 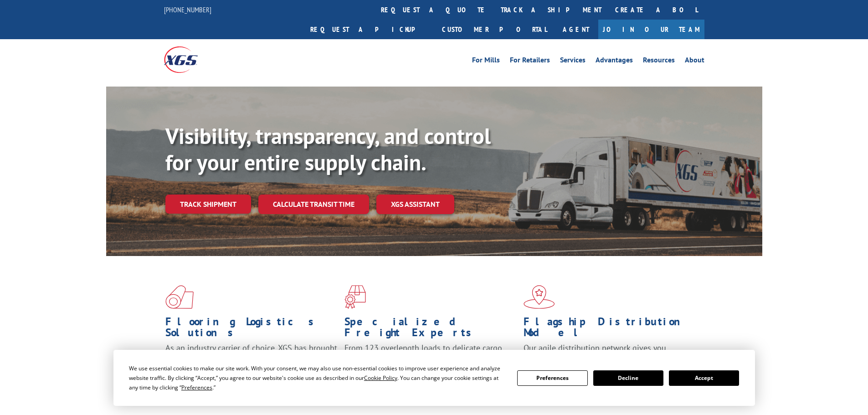 What do you see at coordinates (369, 29) in the screenshot?
I see `a: Request a pickup` at bounding box center [369, 29].